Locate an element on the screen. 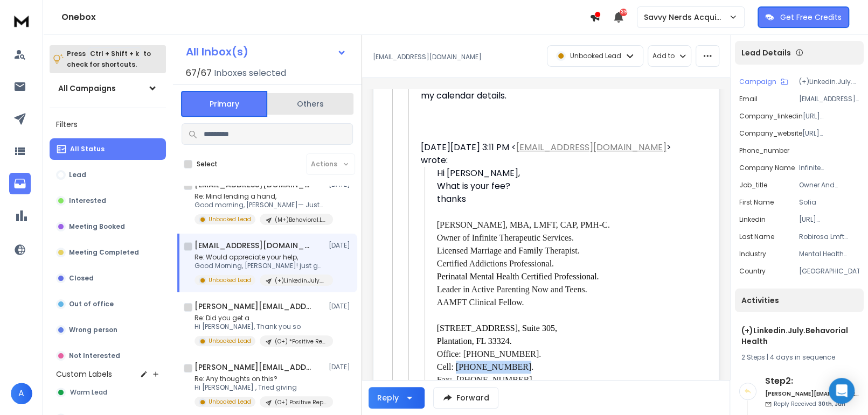  button: Reply is located at coordinates (397, 398).